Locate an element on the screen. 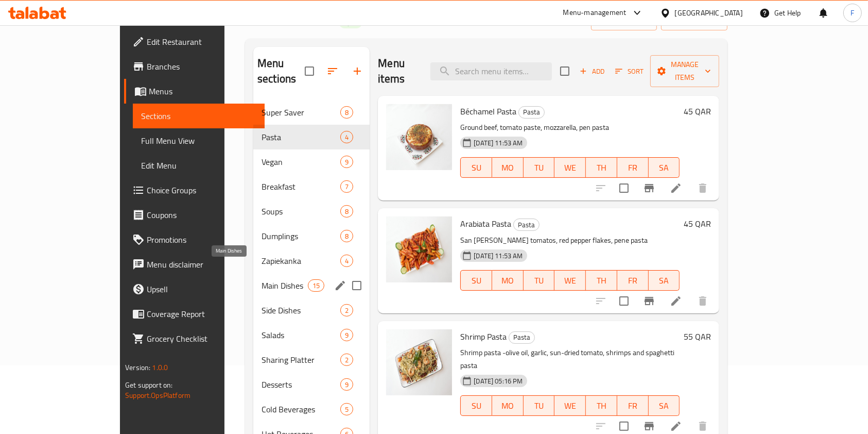  div: Side Dishes is located at coordinates (301, 310).